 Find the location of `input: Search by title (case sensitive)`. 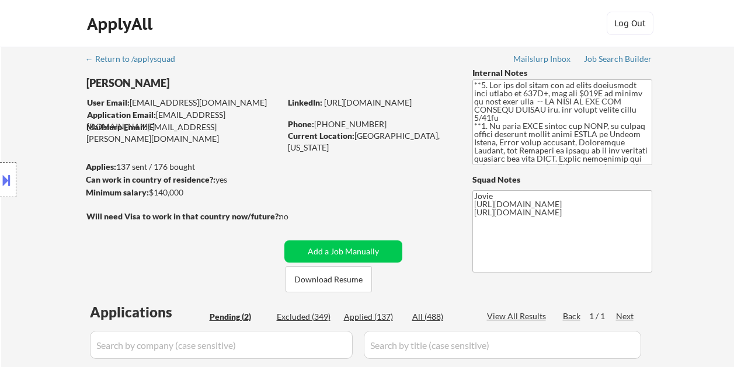

input: Search by title (case sensitive) is located at coordinates (502, 345).